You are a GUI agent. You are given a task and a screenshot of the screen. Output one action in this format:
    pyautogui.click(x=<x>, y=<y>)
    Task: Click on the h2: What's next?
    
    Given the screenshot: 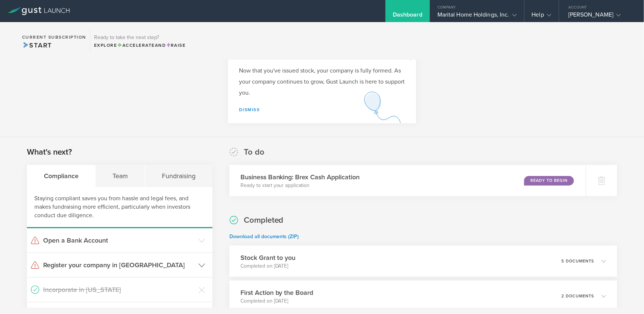 What is the action you would take?
    pyautogui.click(x=50, y=152)
    